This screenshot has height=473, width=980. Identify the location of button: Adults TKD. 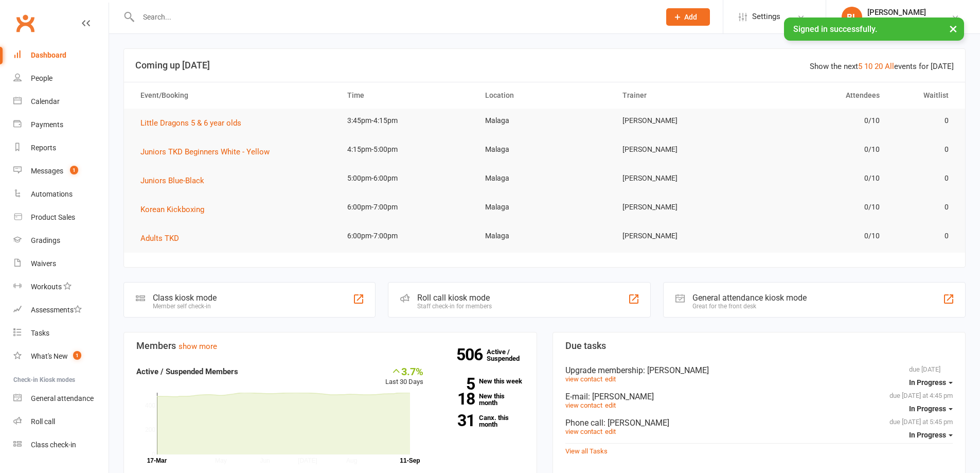
(163, 238).